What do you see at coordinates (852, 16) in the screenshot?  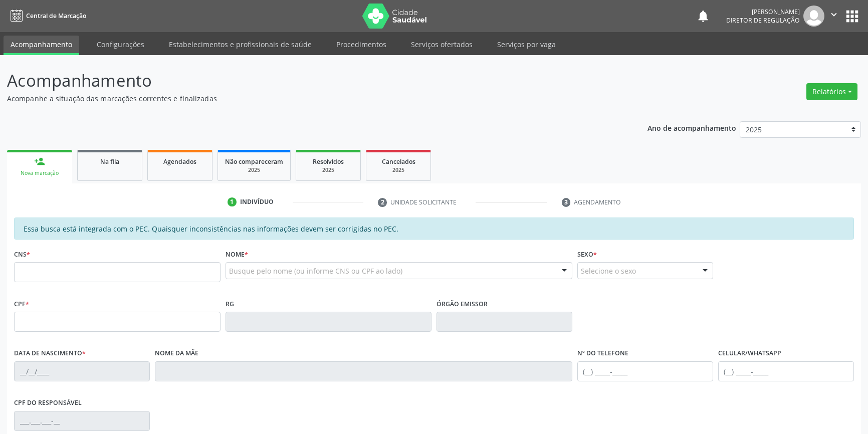 I see `button: apps` at bounding box center [852, 16].